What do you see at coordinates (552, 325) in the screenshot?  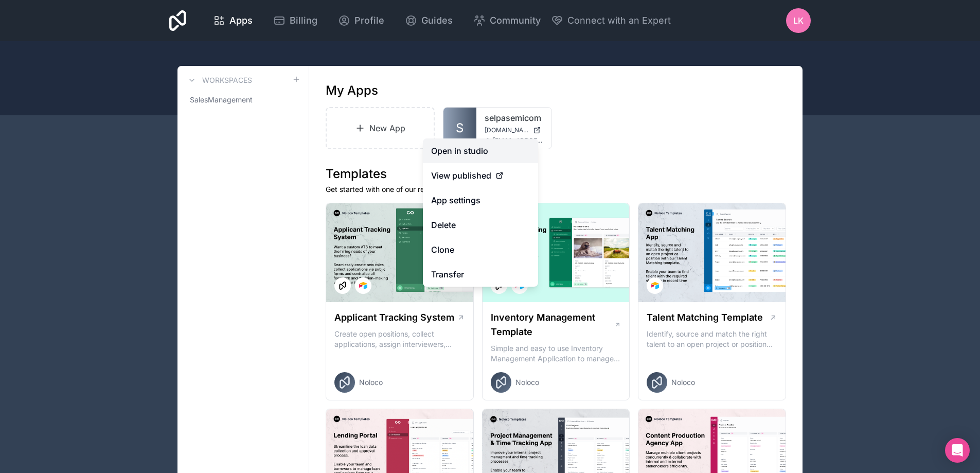 I see `h1: Inventory Management Template` at bounding box center [552, 325].